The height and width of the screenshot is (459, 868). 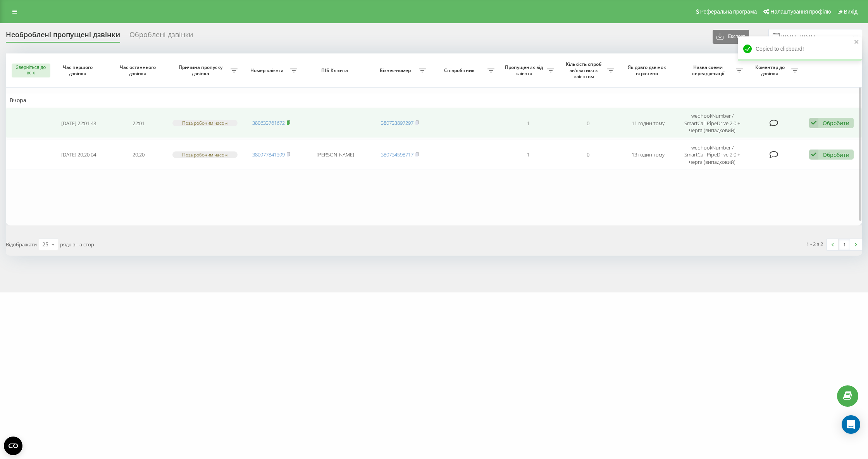 What do you see at coordinates (647, 70) in the screenshot?
I see `font: Як довго дзвінок втрачено` at bounding box center [647, 70].